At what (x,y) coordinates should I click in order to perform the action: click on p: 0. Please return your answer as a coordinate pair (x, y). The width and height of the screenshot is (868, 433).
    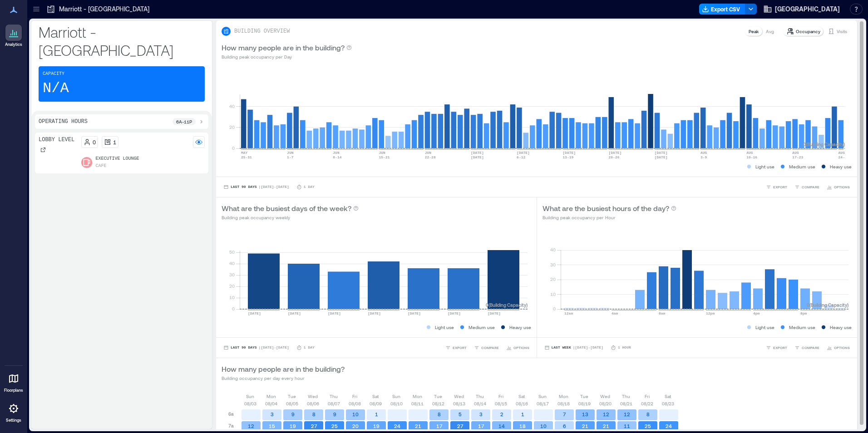
    Looking at the image, I should click on (94, 142).